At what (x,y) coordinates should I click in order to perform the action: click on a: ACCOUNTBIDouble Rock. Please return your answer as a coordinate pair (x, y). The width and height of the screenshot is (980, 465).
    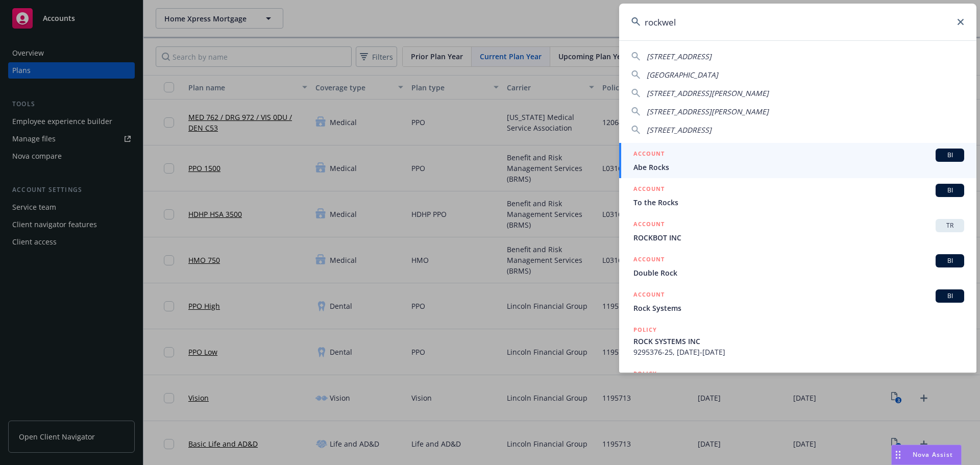
    Looking at the image, I should click on (798, 266).